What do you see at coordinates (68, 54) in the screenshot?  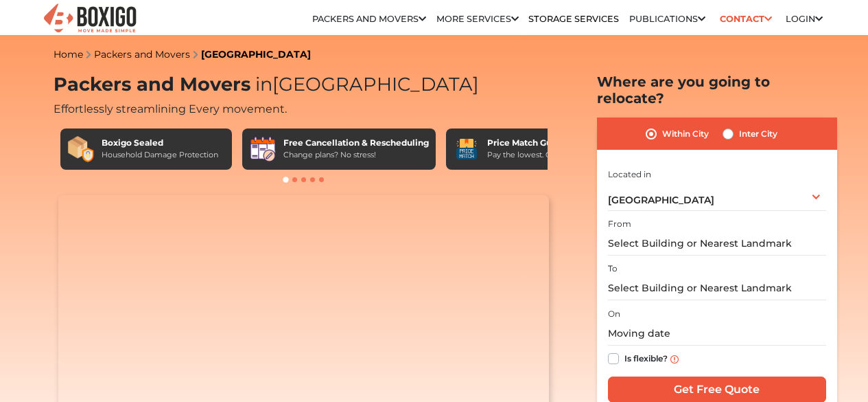 I see `a: Home` at bounding box center [68, 54].